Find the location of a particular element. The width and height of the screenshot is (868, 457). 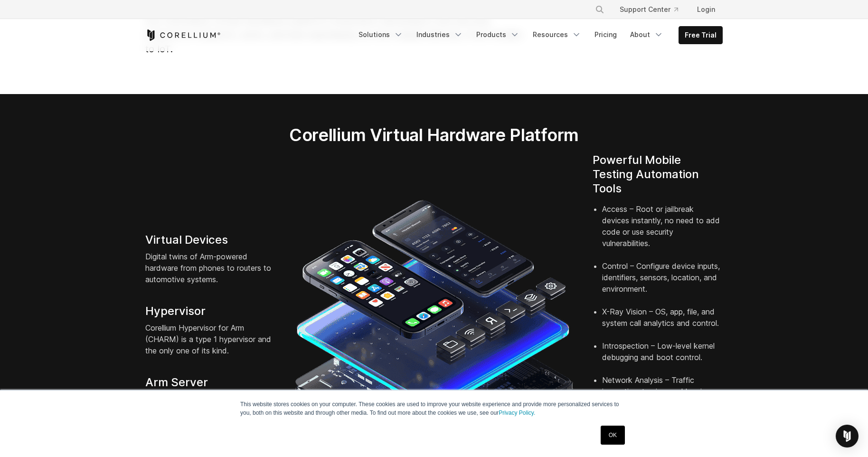

a: OK is located at coordinates (612, 435).